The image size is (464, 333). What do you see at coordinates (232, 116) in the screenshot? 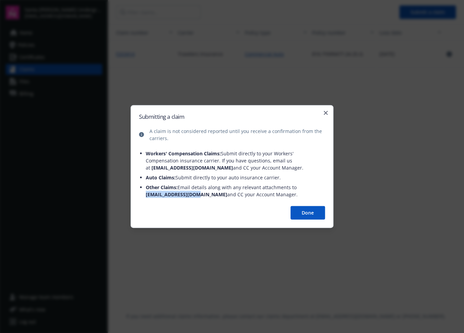
I see `h2: Submitting a claim` at bounding box center [232, 116].